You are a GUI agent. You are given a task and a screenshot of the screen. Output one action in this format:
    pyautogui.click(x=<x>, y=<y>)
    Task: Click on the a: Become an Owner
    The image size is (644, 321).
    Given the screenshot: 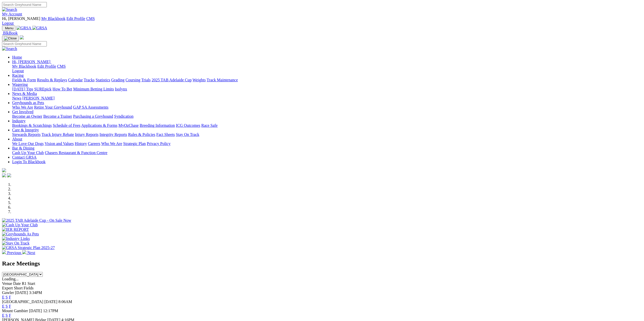 What is the action you would take?
    pyautogui.click(x=27, y=116)
    